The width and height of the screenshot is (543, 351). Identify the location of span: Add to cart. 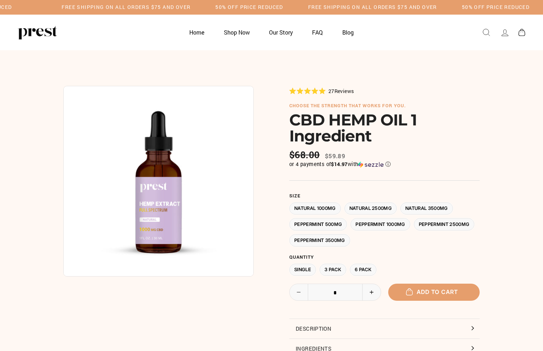
(434, 292).